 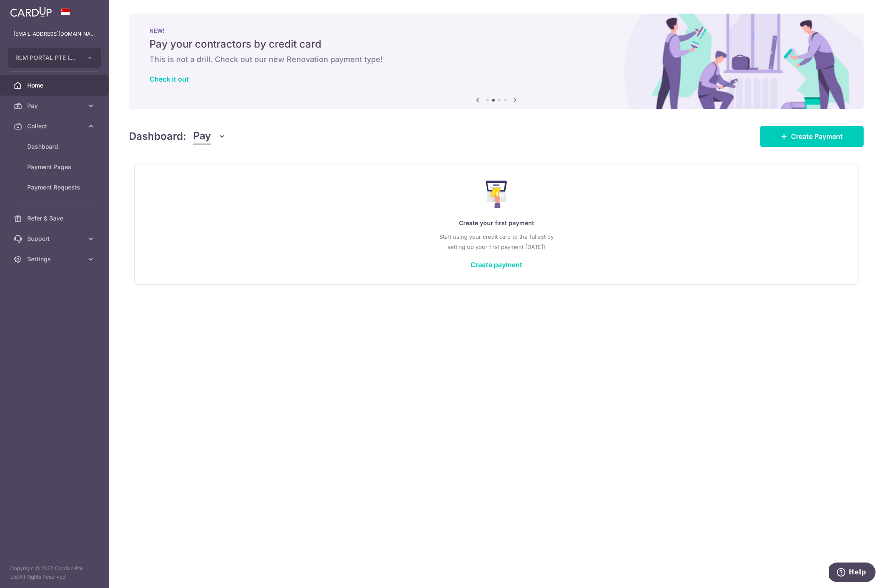 What do you see at coordinates (55, 259) in the screenshot?
I see `span: Settings` at bounding box center [55, 259].